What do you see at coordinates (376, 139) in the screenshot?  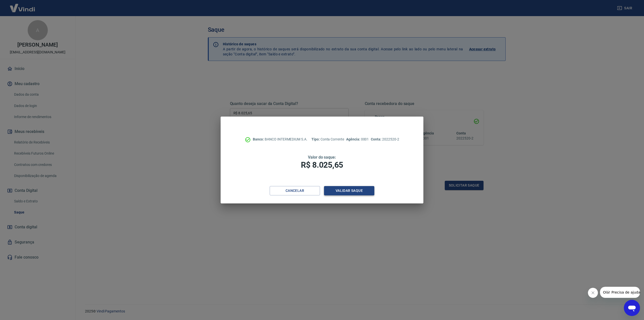 I see `span: Conta:` at bounding box center [376, 139].